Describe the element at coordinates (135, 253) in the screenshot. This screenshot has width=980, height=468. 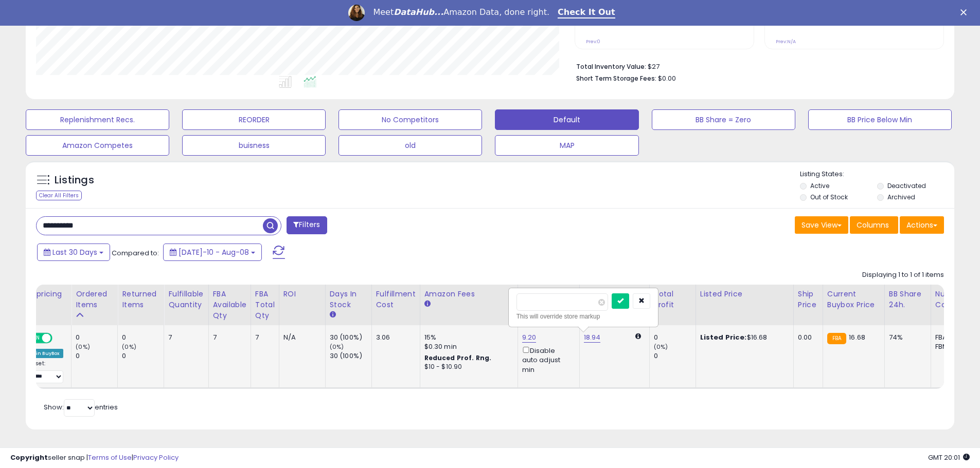
I see `span: Compared to:` at that location.